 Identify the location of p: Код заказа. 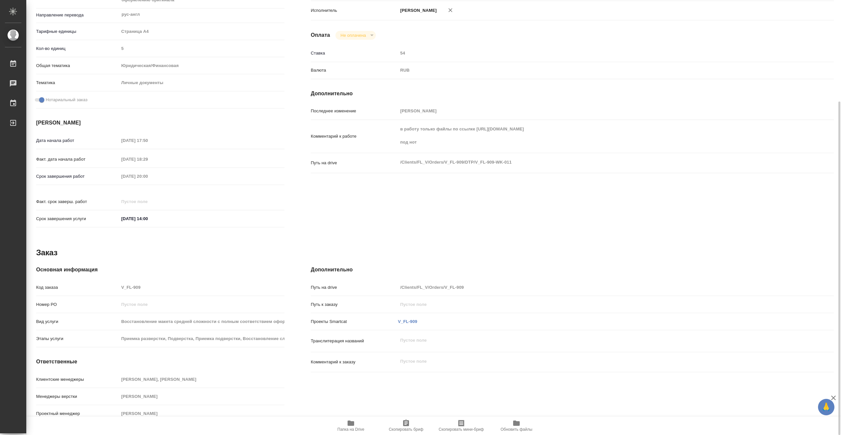
(77, 287).